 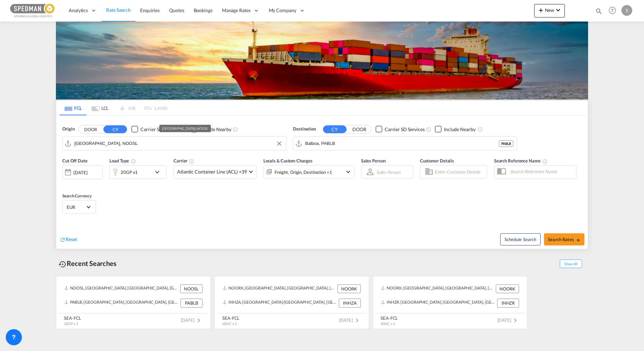 What do you see at coordinates (578, 240) in the screenshot?
I see `md-icon: icon-arrow-right` at bounding box center [578, 240].